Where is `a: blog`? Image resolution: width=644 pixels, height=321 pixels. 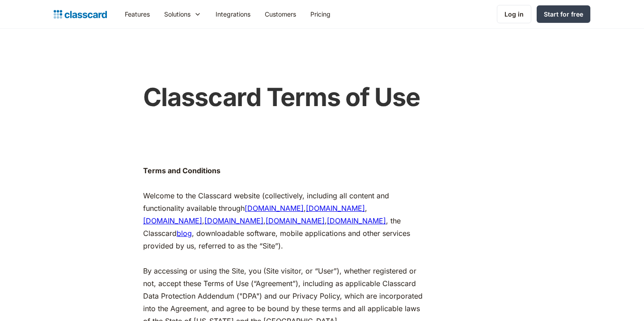
a: blog is located at coordinates (184, 233).